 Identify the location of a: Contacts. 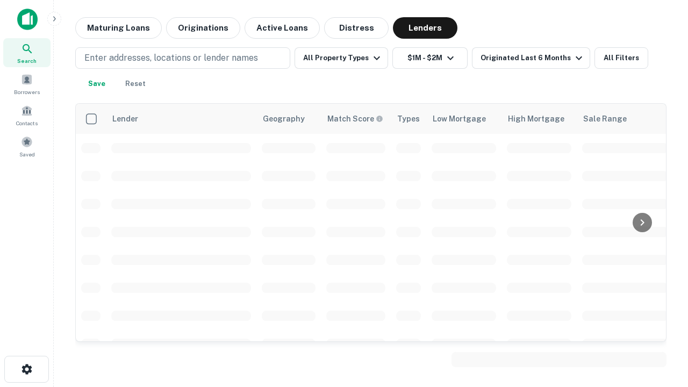
(27, 115).